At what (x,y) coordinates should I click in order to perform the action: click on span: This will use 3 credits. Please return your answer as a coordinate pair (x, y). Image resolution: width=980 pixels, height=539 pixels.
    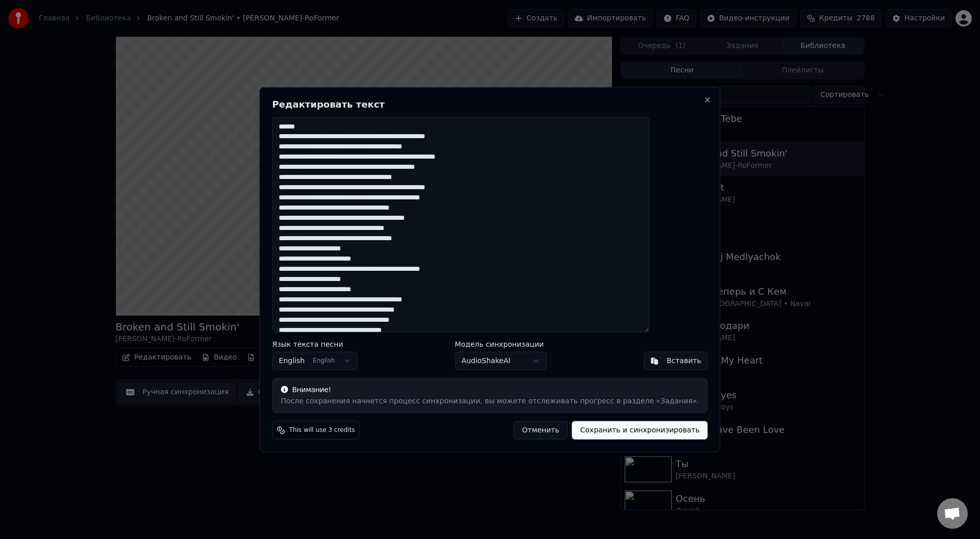
    Looking at the image, I should click on (321, 431).